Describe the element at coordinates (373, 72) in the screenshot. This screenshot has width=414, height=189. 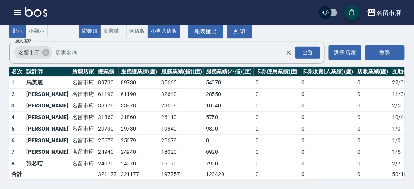
I see `th: 店販業績(虛)` at that location.